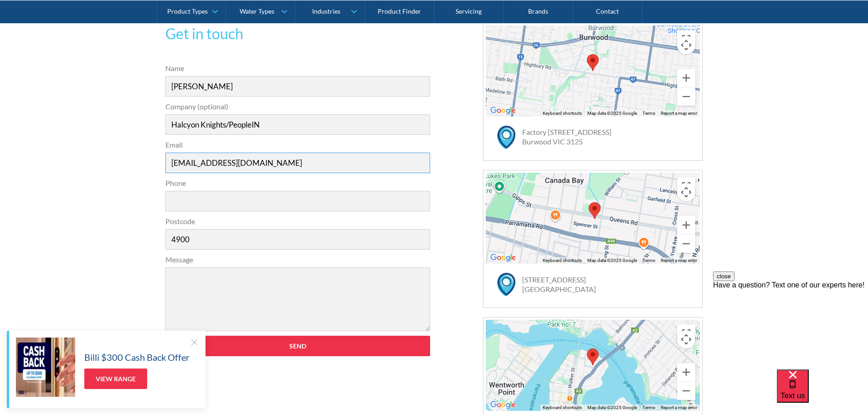 This screenshot has width=868, height=415. Describe the element at coordinates (298, 68) in the screenshot. I see `label: Name` at that location.